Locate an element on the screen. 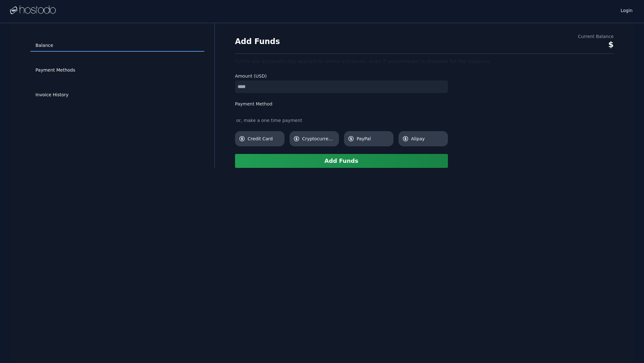 This screenshot has width=644, height=363. a: Invoice History is located at coordinates (117, 95).